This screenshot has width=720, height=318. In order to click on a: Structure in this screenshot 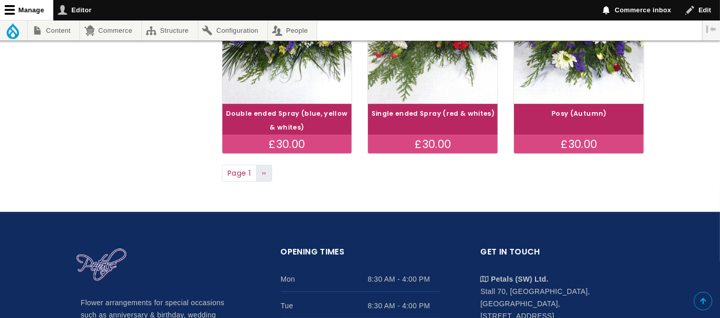, I will do `click(170, 30)`.